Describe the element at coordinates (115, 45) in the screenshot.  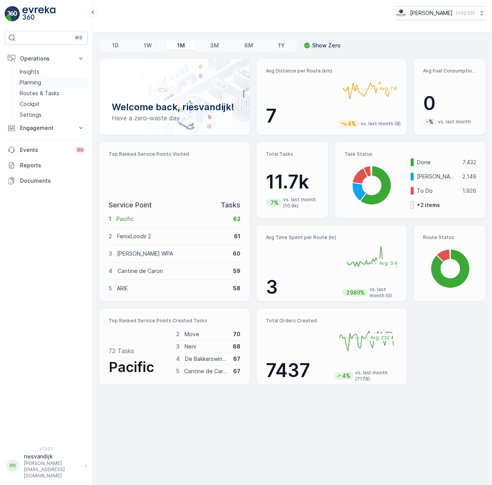
I see `p: 1D` at that location.